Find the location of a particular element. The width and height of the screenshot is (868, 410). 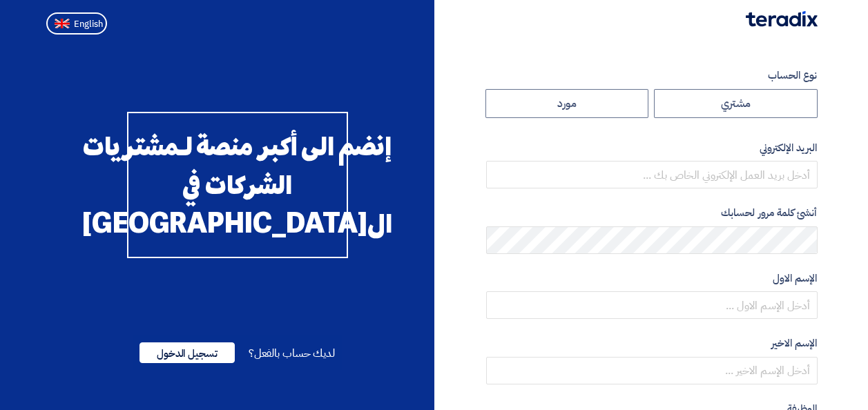

label: مشتري is located at coordinates (736, 104).